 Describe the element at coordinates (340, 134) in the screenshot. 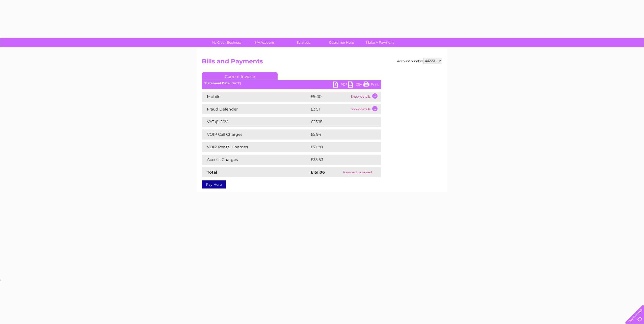

I see `td: £5.94` at that location.